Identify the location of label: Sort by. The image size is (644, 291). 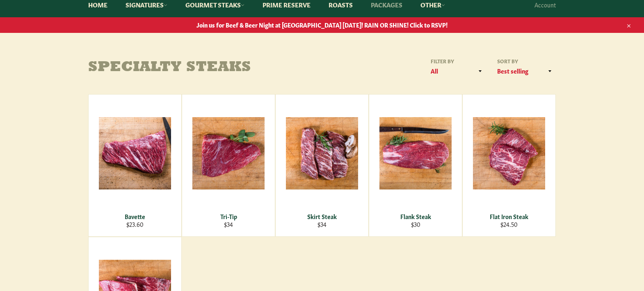
(525, 61).